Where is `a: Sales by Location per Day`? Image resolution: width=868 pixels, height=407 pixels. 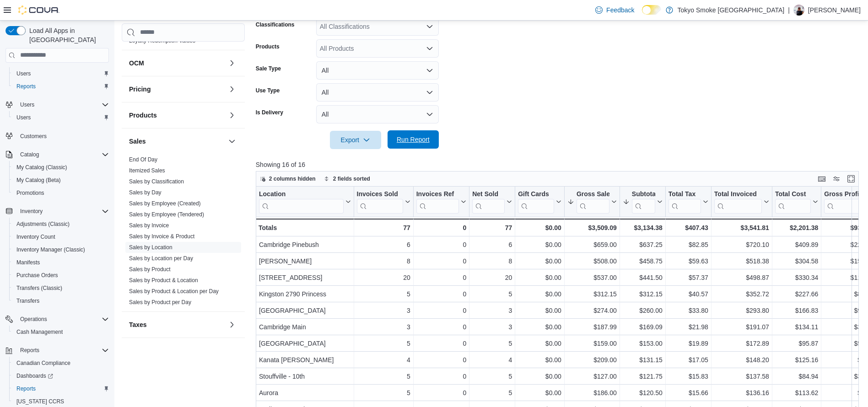 a: Sales by Location per Day is located at coordinates (161, 258).